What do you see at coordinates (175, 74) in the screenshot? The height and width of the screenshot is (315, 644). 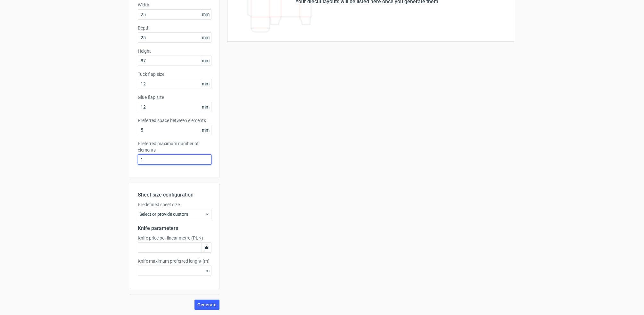 I see `label: Tuck flap size` at bounding box center [175, 74].